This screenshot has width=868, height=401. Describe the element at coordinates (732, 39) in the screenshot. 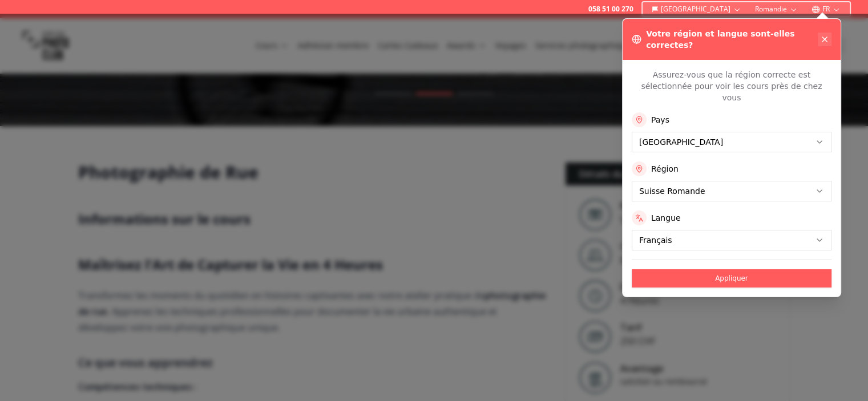

I see `h3: Votre région et langue sont-elles correctes?` at that location.